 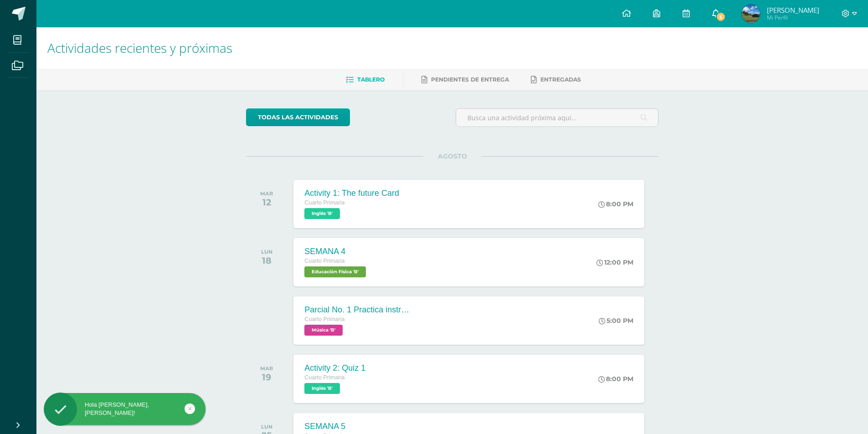 What do you see at coordinates (557, 118) in the screenshot?
I see `input: Busca una actividad próxima aquí...` at bounding box center [557, 118].